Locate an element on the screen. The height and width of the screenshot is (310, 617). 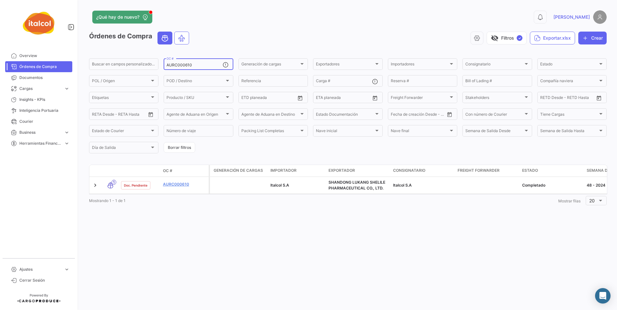
span: Importador is located at coordinates (283, 171).